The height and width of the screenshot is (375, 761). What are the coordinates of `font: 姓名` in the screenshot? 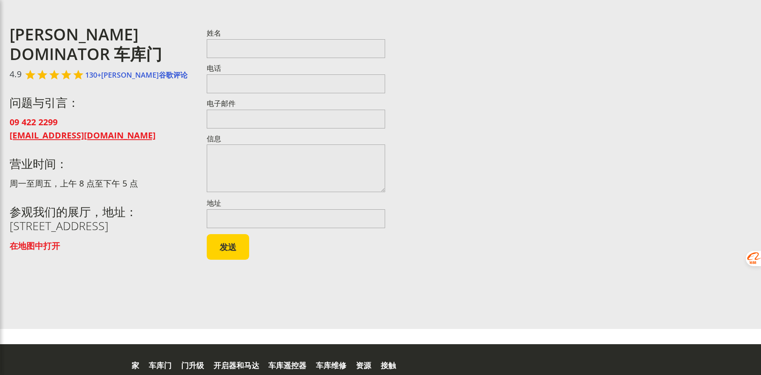 It's located at (214, 33).